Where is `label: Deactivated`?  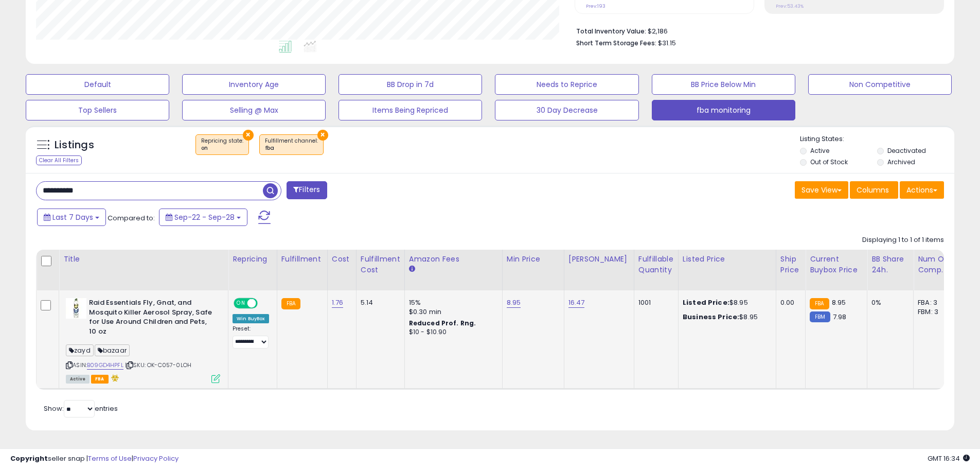 label: Deactivated is located at coordinates (907, 150).